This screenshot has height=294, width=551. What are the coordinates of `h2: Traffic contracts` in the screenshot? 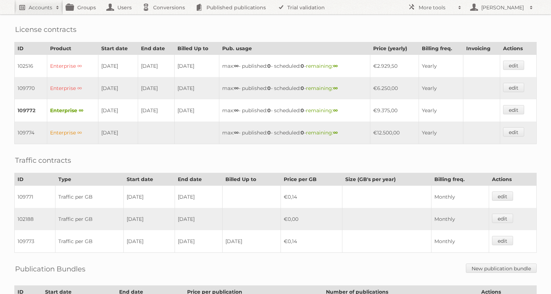 It's located at (43, 160).